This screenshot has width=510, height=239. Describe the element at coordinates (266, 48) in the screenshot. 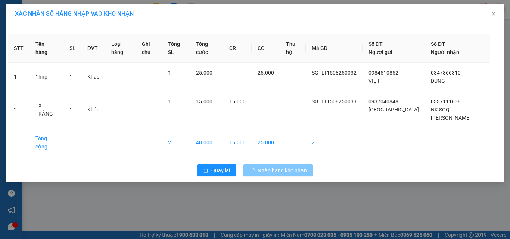

I see `th: CC` at that location.